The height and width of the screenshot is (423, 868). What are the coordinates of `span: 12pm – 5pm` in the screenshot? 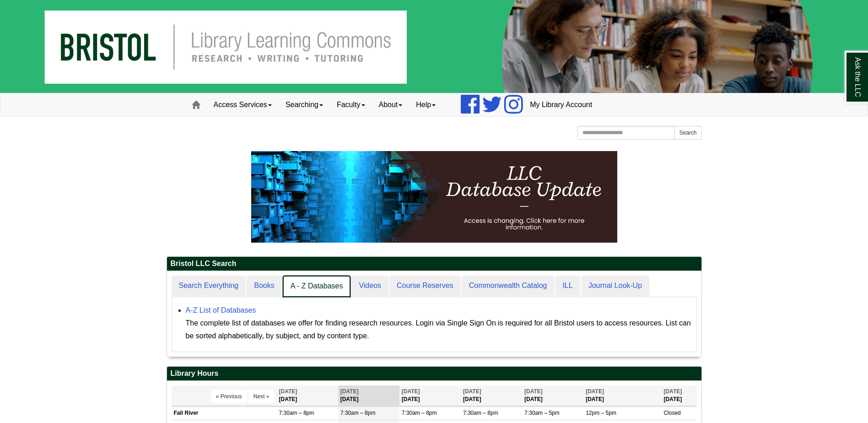 It's located at (601, 413).